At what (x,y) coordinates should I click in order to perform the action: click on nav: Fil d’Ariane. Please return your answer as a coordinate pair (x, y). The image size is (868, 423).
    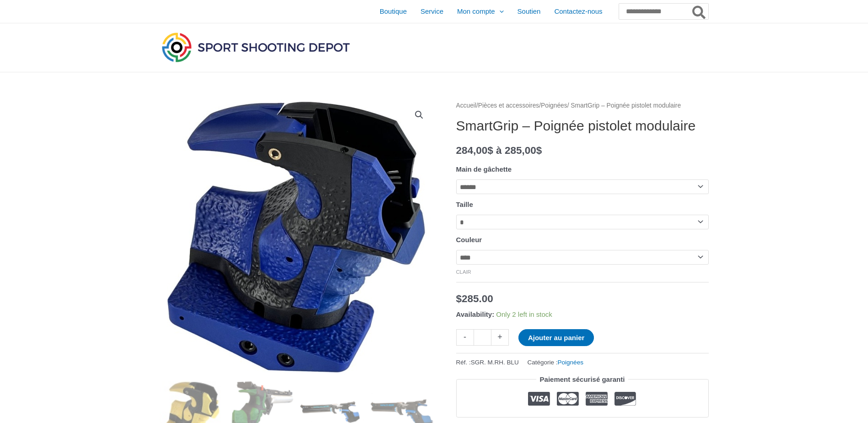
    Looking at the image, I should click on (582, 106).